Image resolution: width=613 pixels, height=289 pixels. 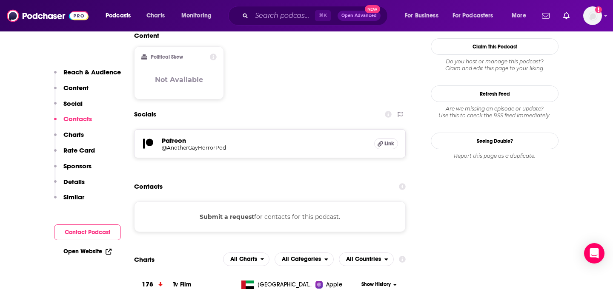 What do you see at coordinates (74, 197) in the screenshot?
I see `p: Similar` at bounding box center [74, 197].